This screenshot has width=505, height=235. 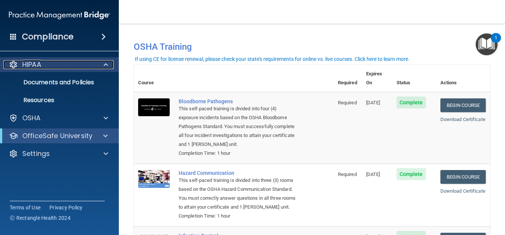 What do you see at coordinates (59, 15) in the screenshot?
I see `img: PMB logo` at bounding box center [59, 15].